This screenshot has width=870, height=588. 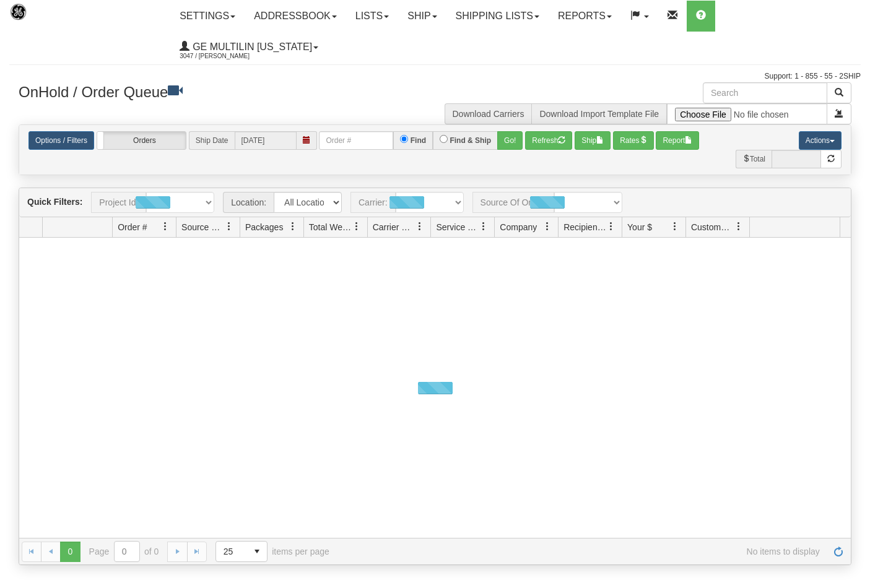 I want to click on a: Reports, so click(x=585, y=16).